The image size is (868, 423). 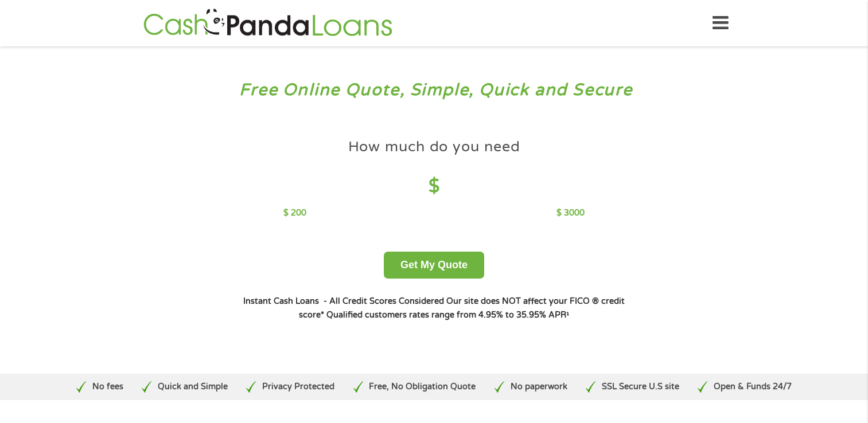 What do you see at coordinates (295, 213) in the screenshot?
I see `p: $ 200` at bounding box center [295, 213].